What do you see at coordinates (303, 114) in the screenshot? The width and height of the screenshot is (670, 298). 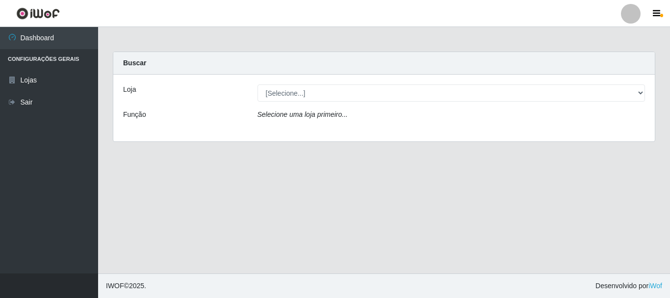 I see `i: Selecione uma loja primeiro...` at bounding box center [303, 114].